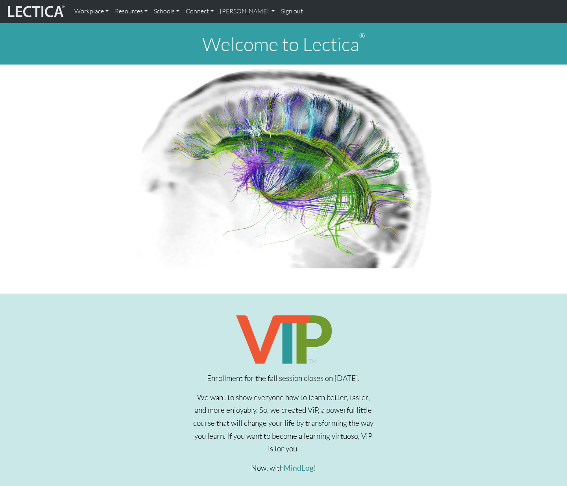 The image size is (567, 486). Describe the element at coordinates (35, 11) in the screenshot. I see `img: lecticalive` at that location.